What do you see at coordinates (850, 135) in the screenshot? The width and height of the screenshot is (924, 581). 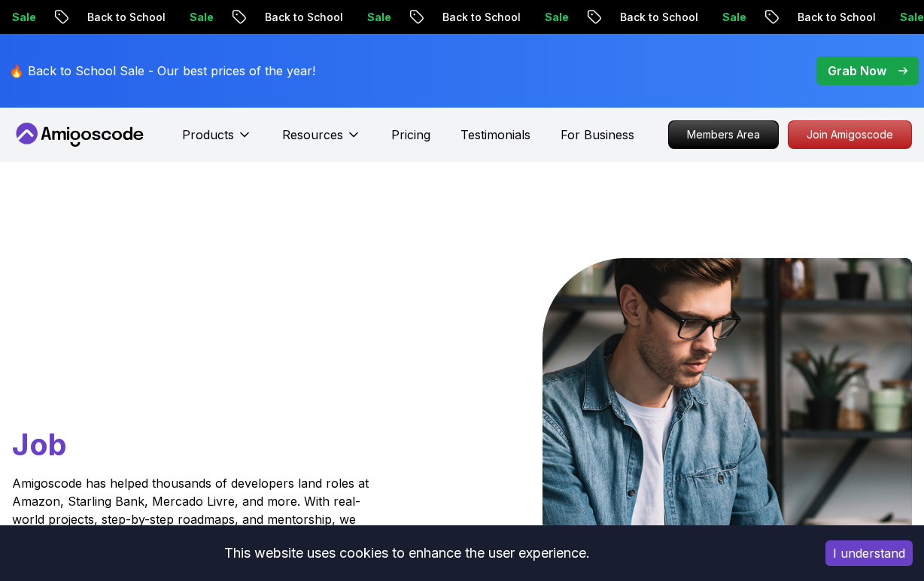 I see `p: Join Amigoscode` at bounding box center [850, 135].